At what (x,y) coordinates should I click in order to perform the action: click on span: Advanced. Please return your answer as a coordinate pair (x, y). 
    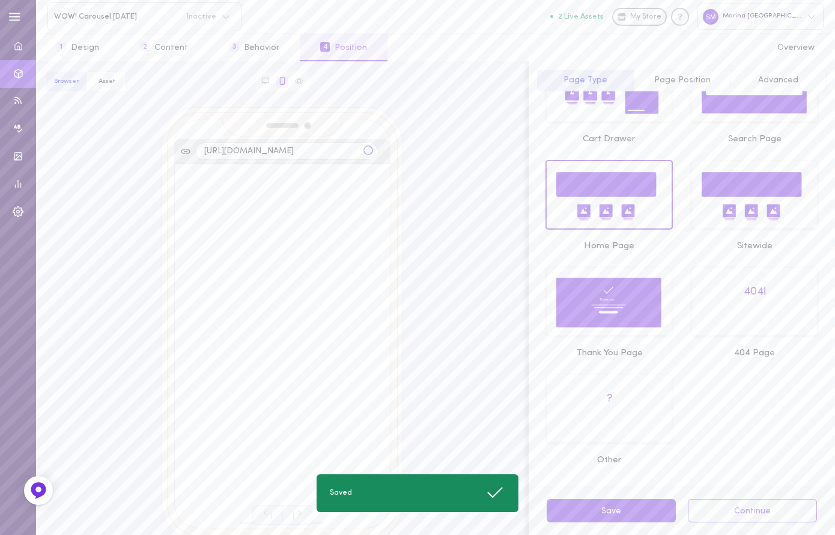
    Looking at the image, I should click on (778, 80).